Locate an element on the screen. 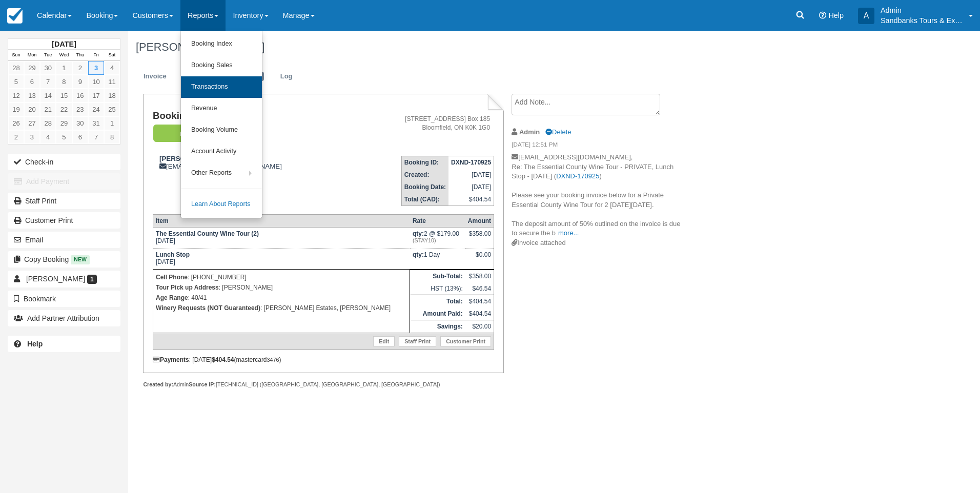 This screenshot has height=493, width=980. th: Amount Paid: is located at coordinates (438, 313).